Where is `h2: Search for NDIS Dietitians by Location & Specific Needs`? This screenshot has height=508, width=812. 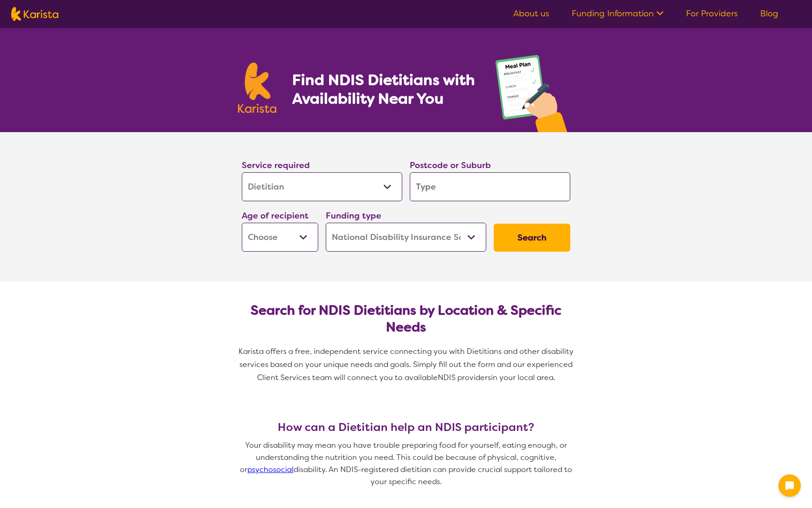
h2: Search for NDIS Dietitians by Location & Specific Needs is located at coordinates (406, 319).